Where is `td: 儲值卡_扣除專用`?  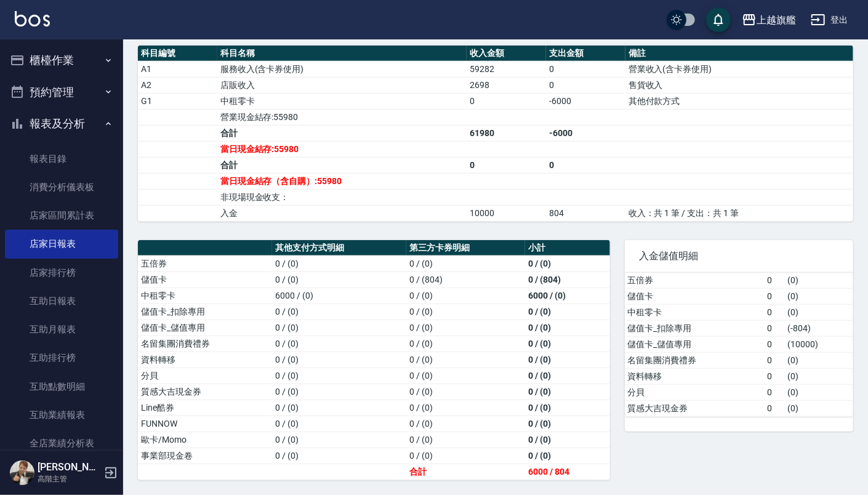 td: 儲值卡_扣除專用 is located at coordinates (205, 311).